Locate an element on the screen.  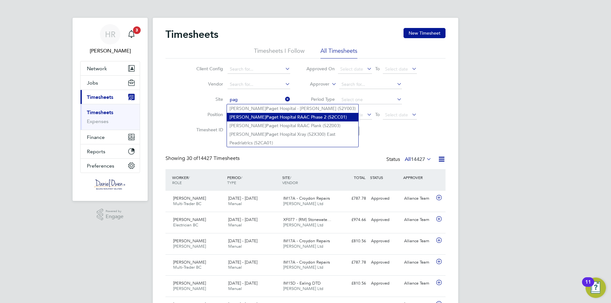
span: To is located at coordinates (378, 115).